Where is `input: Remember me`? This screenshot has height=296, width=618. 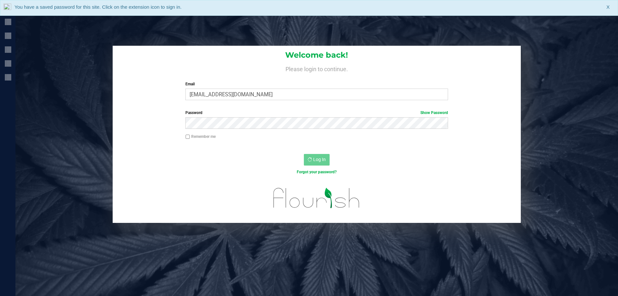 input: Remember me is located at coordinates (188, 137).